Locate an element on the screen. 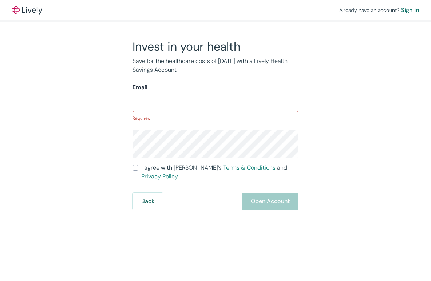  div: Sign in is located at coordinates (410, 10).